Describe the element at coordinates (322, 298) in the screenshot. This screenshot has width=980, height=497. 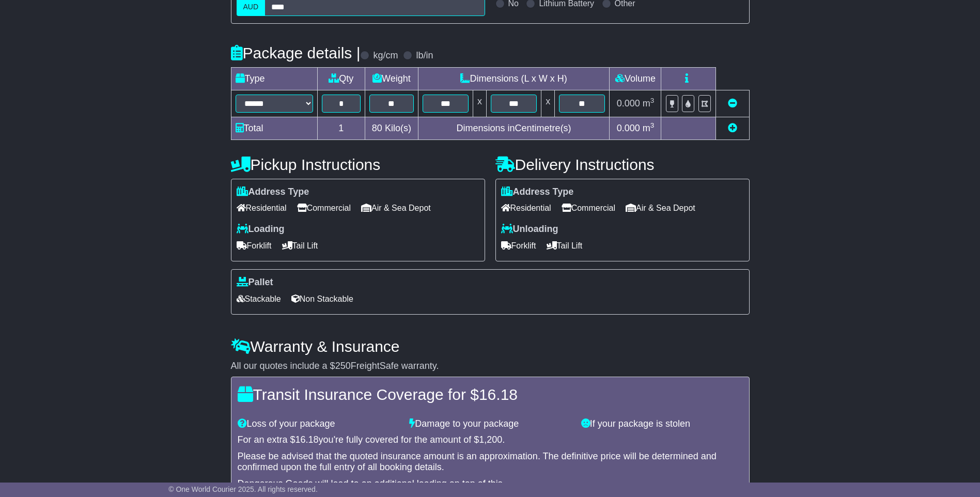
I see `span: Non Stackable` at that location.